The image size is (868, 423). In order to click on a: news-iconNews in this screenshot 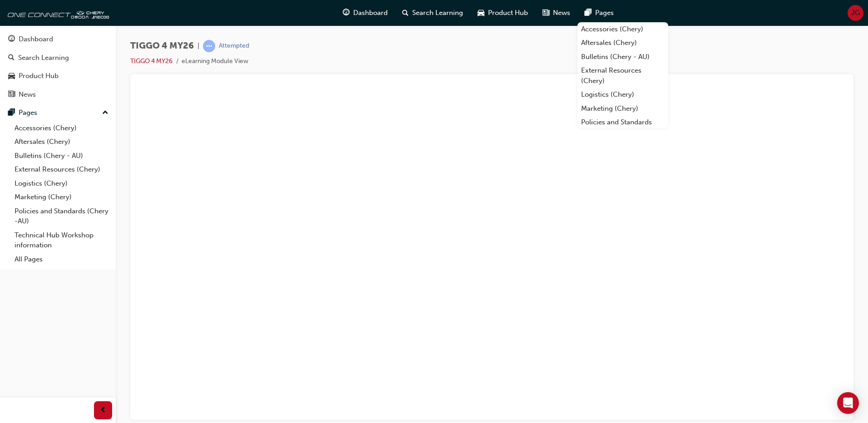, I will do `click(556, 13)`.